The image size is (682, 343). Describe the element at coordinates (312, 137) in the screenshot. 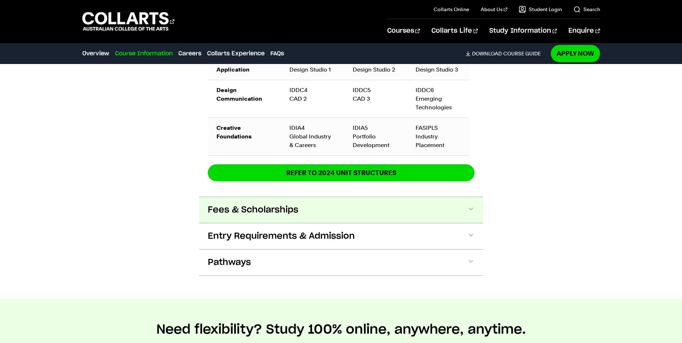

I see `div: IDIA4 Global Industry & Careers` at that location.